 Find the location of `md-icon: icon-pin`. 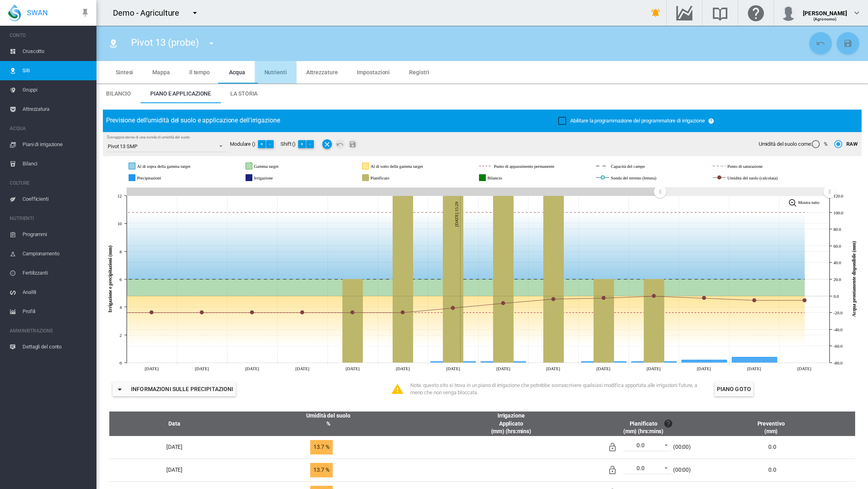

md-icon: icon-pin is located at coordinates (85, 13).